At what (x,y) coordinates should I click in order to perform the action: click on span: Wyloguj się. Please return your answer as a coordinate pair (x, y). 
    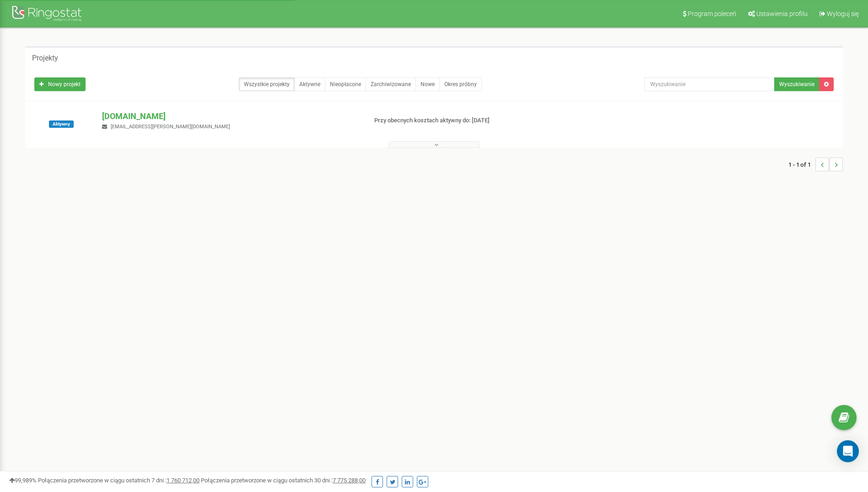
    Looking at the image, I should click on (842, 14).